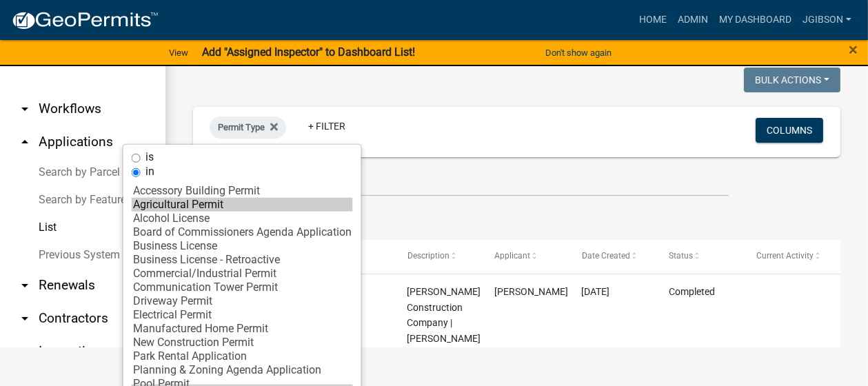 This screenshot has width=868, height=386. What do you see at coordinates (242, 288) in the screenshot?
I see `option: Communication Tower Permit` at bounding box center [242, 288].